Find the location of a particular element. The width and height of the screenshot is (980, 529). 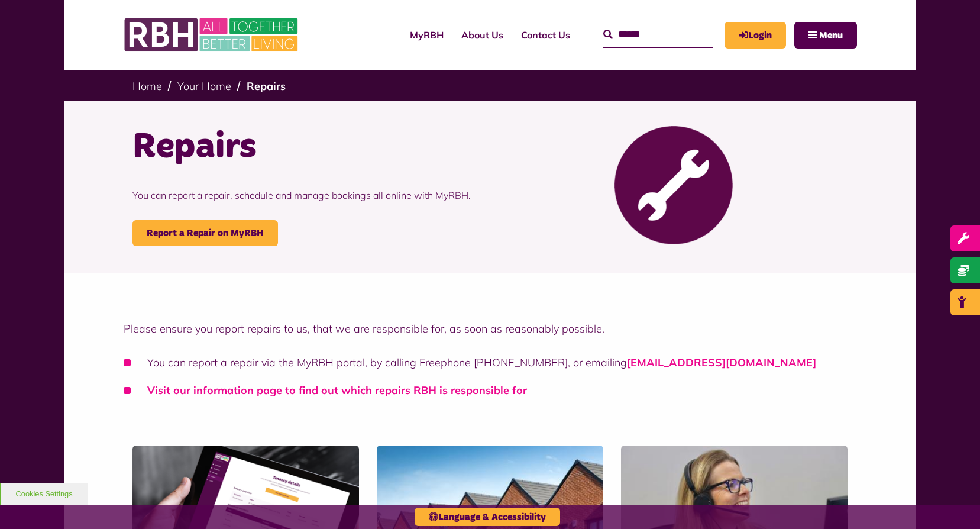

h1: Repairs is located at coordinates (307, 147).